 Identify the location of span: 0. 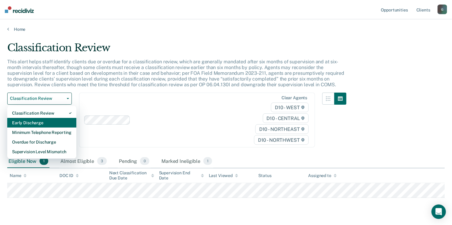
(145, 161).